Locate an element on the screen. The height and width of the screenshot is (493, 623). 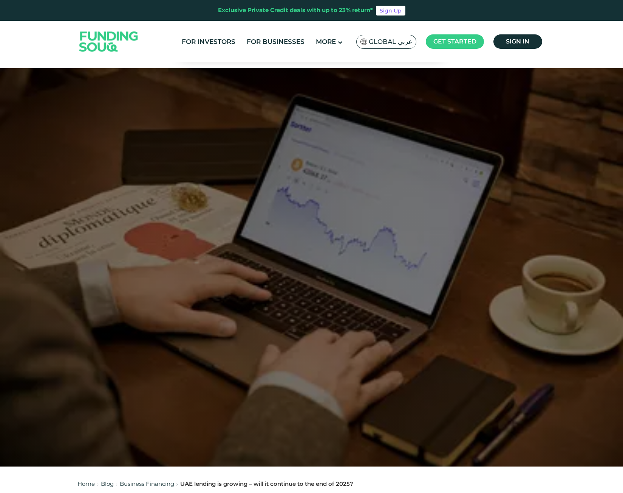
a: Blog is located at coordinates (107, 484).